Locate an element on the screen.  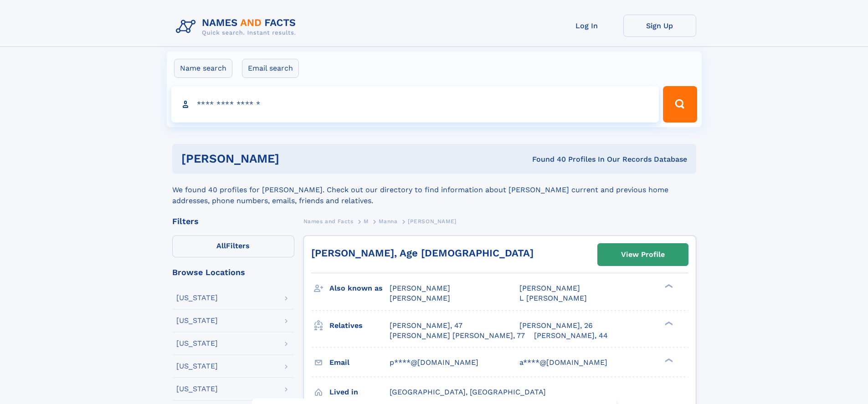
input: search input is located at coordinates (416, 105).